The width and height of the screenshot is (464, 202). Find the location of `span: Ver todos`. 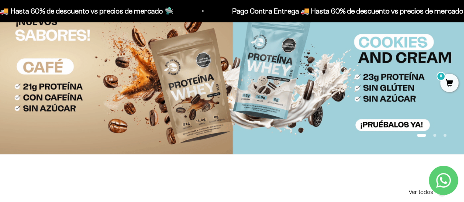

span: Ver todos is located at coordinates (421, 192).